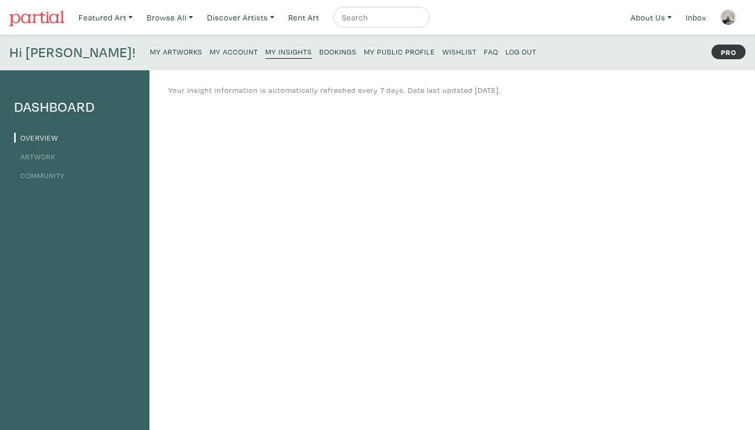  Describe the element at coordinates (380, 17) in the screenshot. I see `input: Search` at that location.